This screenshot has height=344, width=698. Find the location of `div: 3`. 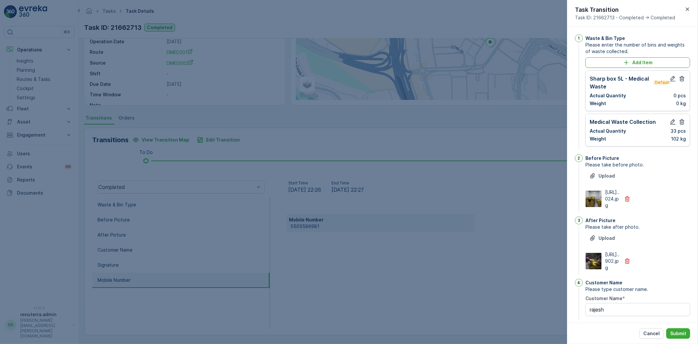

div: 3 is located at coordinates (579, 220).